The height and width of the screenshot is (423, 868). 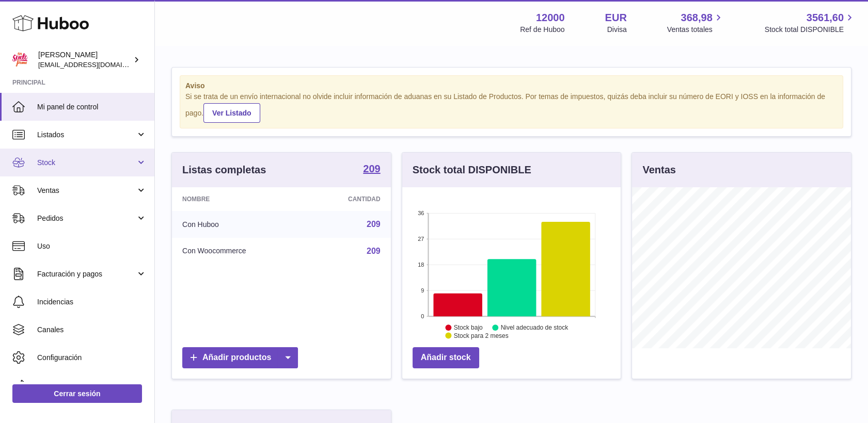 I want to click on a: 3561,60 Stock total DISPONIBLE, so click(x=810, y=23).